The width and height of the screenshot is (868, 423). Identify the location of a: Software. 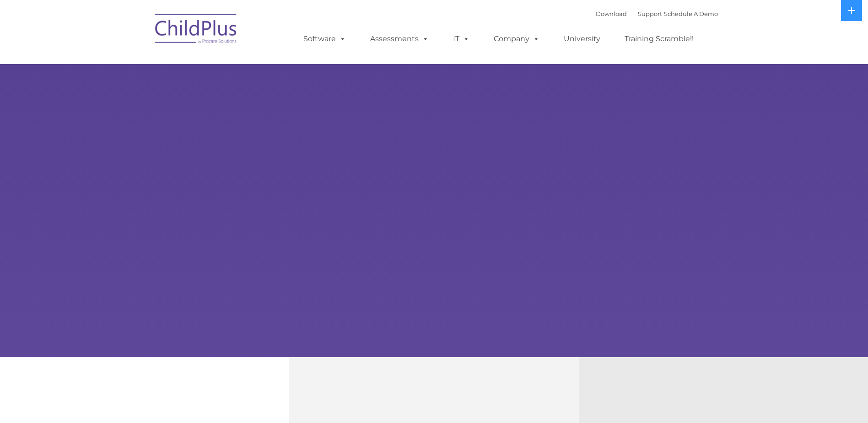
(324, 39).